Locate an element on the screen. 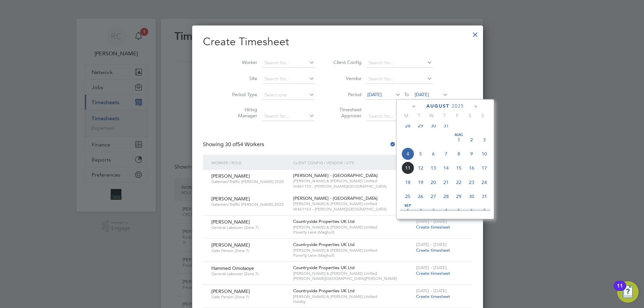  div: Worker / Role is located at coordinates (250, 163).